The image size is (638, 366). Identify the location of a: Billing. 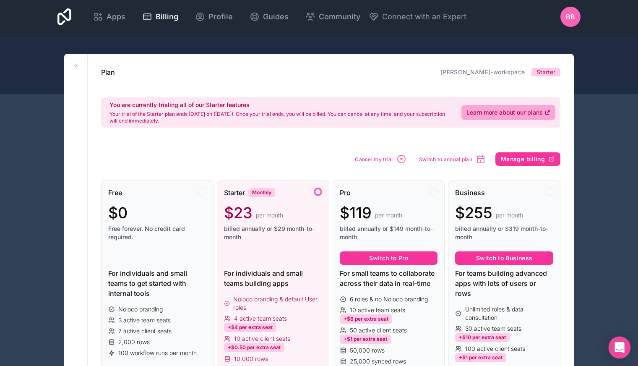
(160, 17).